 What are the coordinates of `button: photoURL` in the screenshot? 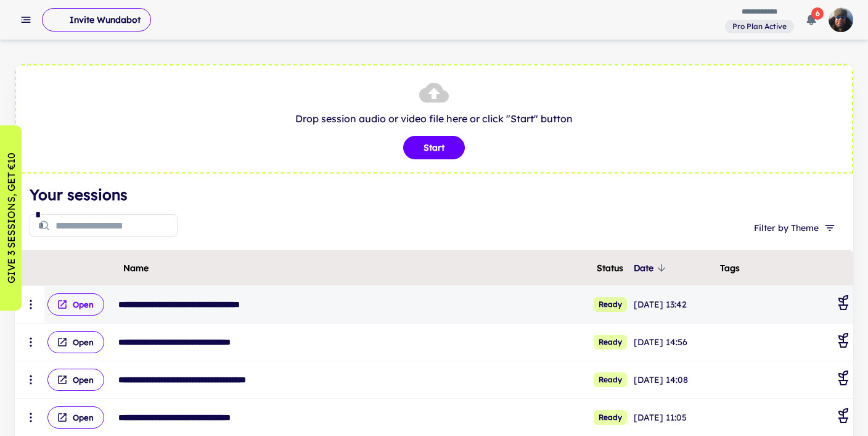 It's located at (841, 20).